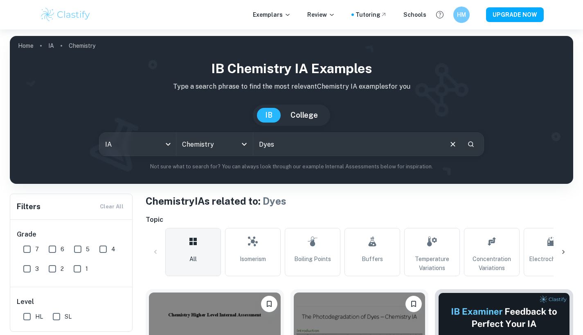  What do you see at coordinates (137, 144) in the screenshot?
I see `div: IA` at bounding box center [137, 144].